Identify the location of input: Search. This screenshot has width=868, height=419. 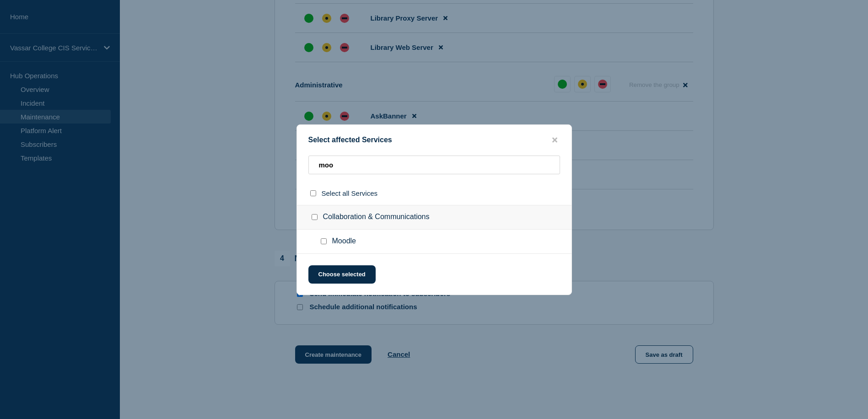
(434, 164).